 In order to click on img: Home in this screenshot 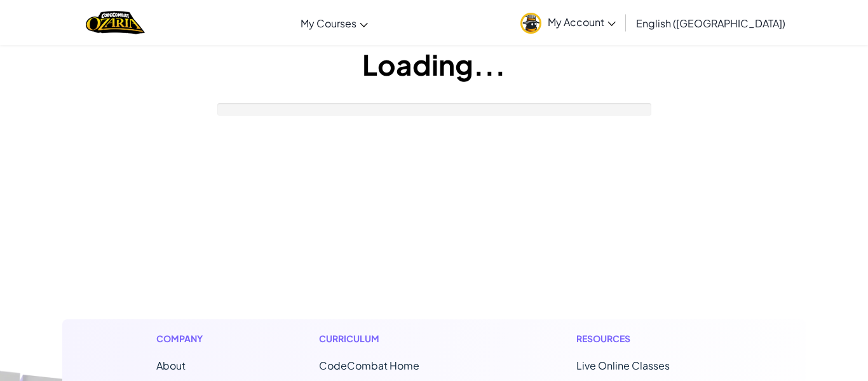, I will do `click(115, 22)`.